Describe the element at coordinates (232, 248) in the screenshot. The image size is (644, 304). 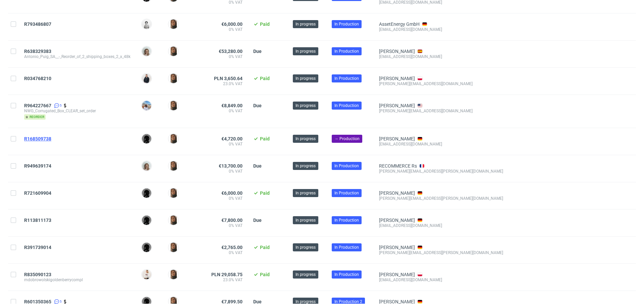
I see `span: €2,765.00` at that location.